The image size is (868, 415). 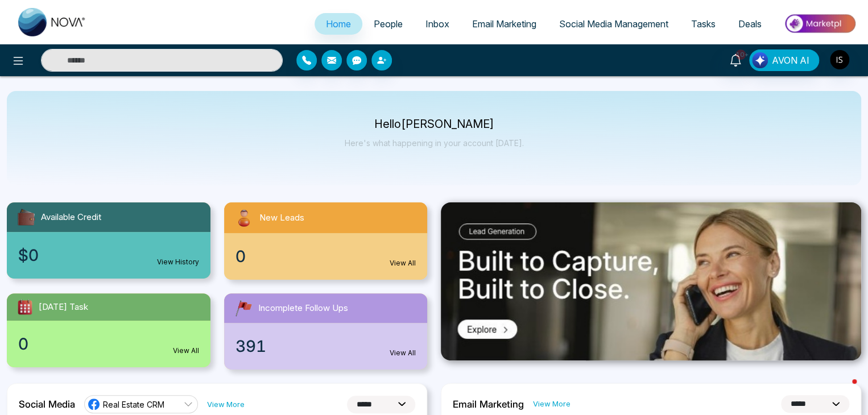 I want to click on a: Home, so click(x=338, y=24).